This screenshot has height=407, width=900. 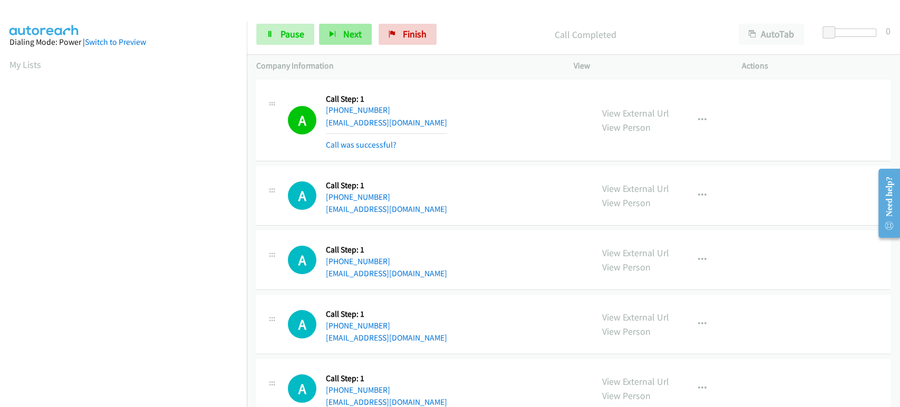 What do you see at coordinates (586, 34) in the screenshot?
I see `p: Call Completed` at bounding box center [586, 34].